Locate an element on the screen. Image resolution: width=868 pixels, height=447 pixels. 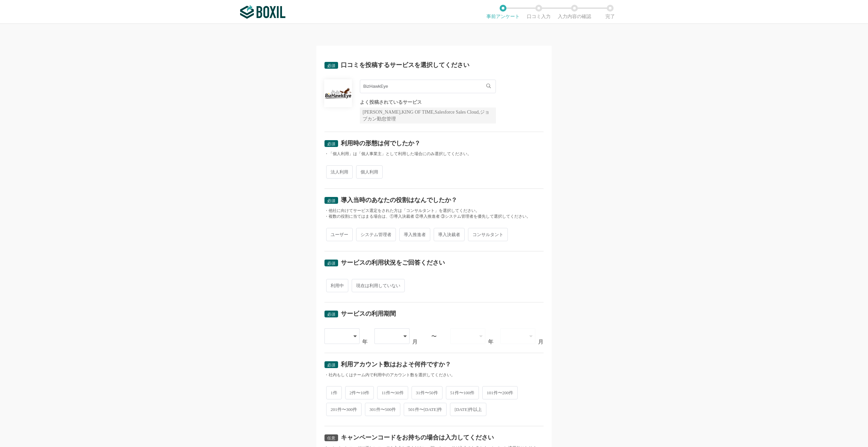
div: サービスの利用期間 is located at coordinates (368, 314).